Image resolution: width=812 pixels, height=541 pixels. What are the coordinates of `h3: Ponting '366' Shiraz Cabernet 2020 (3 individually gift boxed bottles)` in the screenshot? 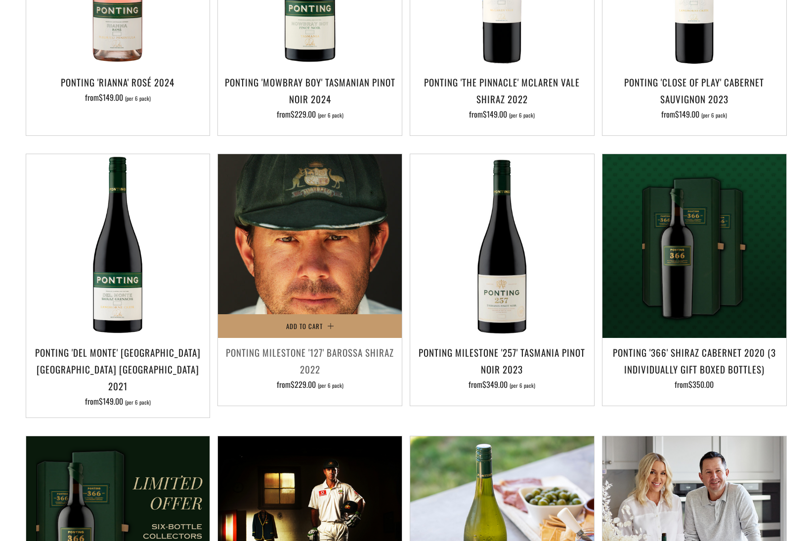 It's located at (694, 361).